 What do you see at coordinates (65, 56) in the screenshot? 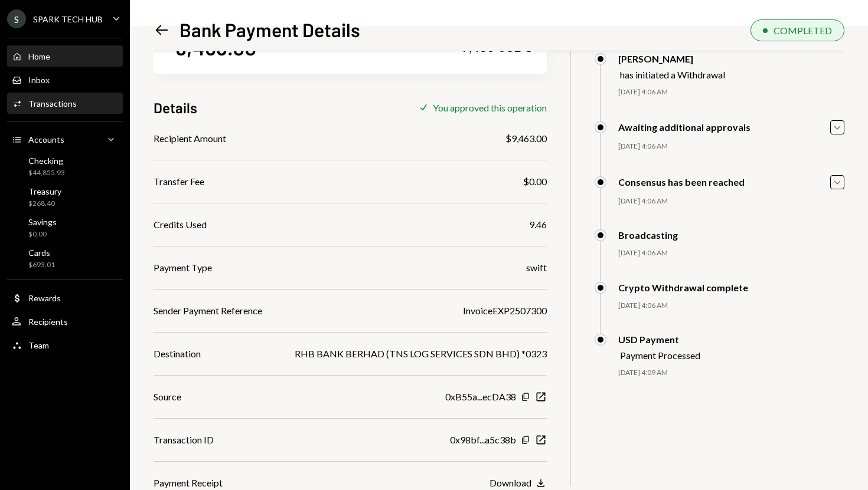
I see `a: Home` at bounding box center [65, 56].